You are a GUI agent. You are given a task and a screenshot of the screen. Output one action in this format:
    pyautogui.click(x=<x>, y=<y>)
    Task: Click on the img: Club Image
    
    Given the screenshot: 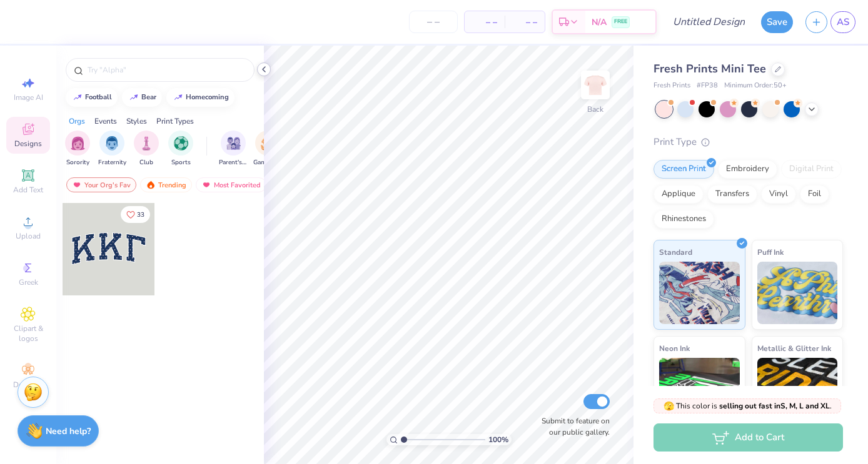 What is the action you would take?
    pyautogui.click(x=146, y=143)
    